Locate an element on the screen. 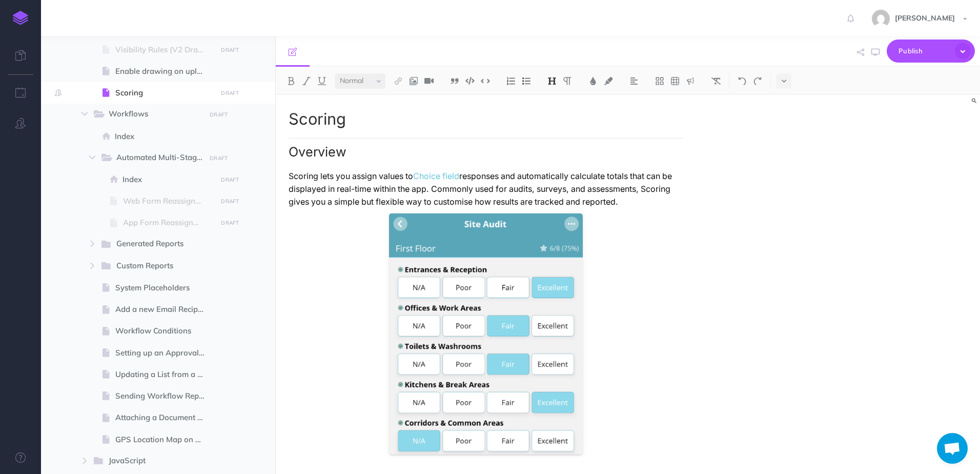 The image size is (980, 474). img: logo-mark.svg is located at coordinates (21, 18).